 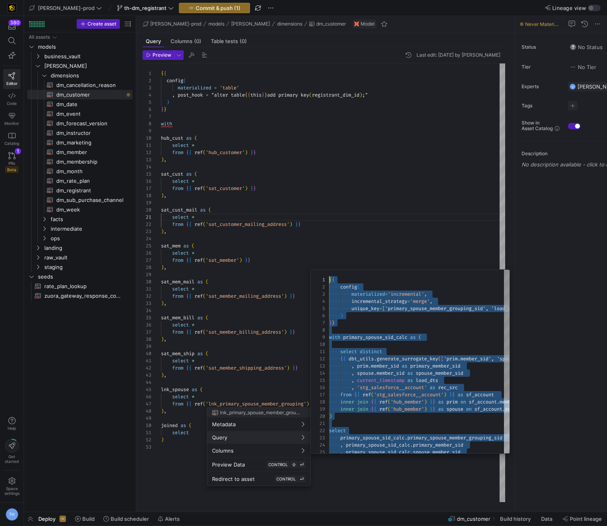 I want to click on span: member_sid, so click(x=385, y=366).